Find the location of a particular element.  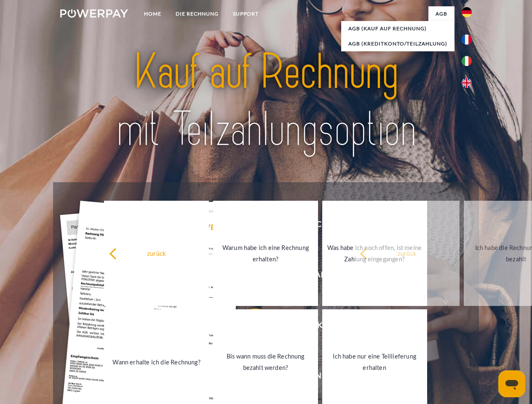

img: fr is located at coordinates (467, 40).